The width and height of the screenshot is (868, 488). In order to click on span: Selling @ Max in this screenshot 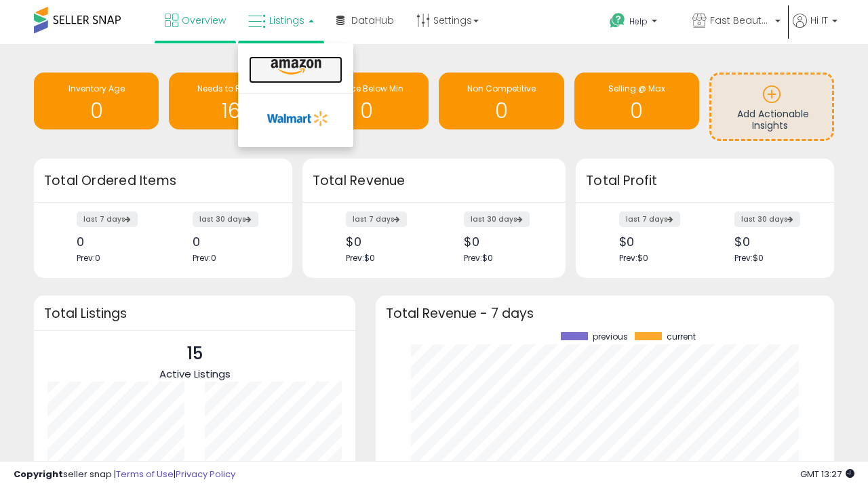, I will do `click(637, 88)`.